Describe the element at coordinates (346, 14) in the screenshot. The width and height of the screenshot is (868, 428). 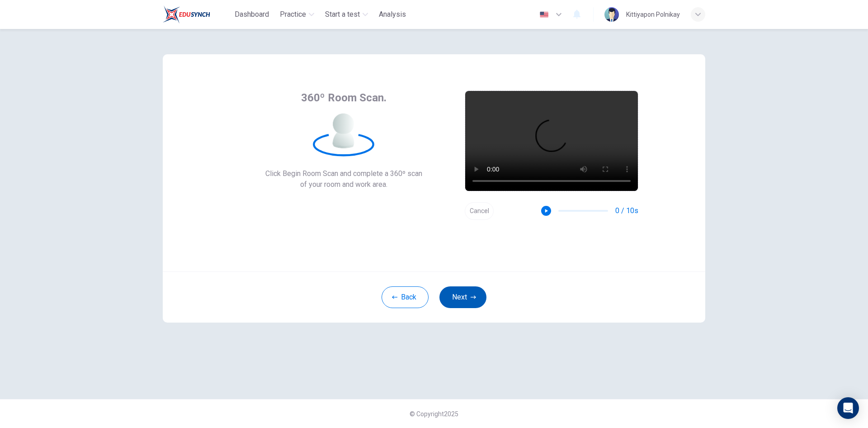
I see `button: Start a test` at that location.